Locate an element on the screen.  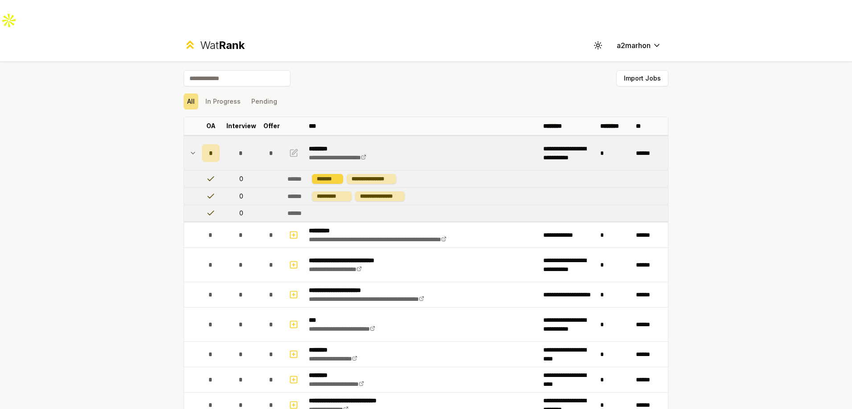
span: Rank is located at coordinates (232, 45).